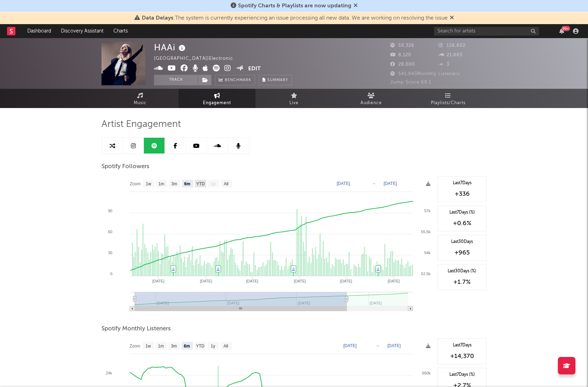  Describe the element at coordinates (450, 55) in the screenshot. I see `span: 21,883` at that location.